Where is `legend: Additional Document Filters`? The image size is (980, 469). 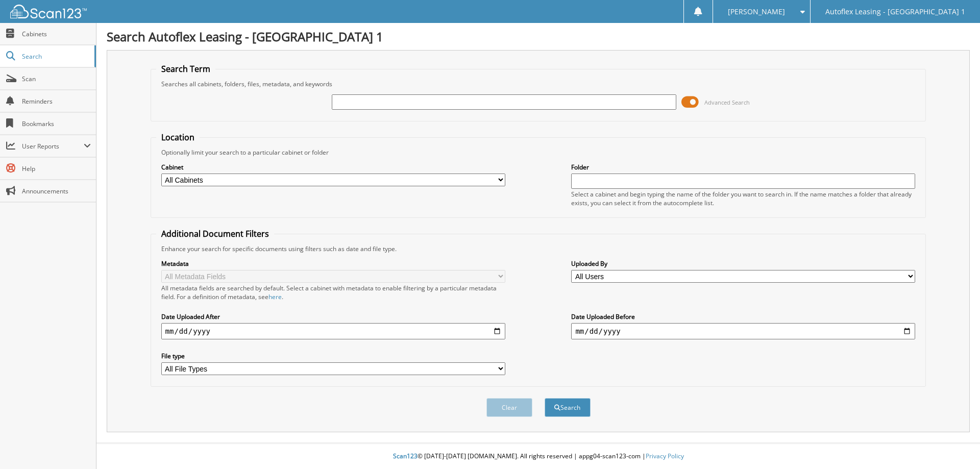
legend: Additional Document Filters is located at coordinates (215, 234).